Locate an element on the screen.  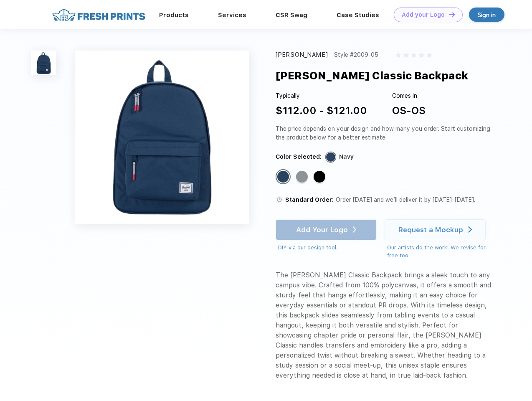
a: Sign in is located at coordinates (486, 15).